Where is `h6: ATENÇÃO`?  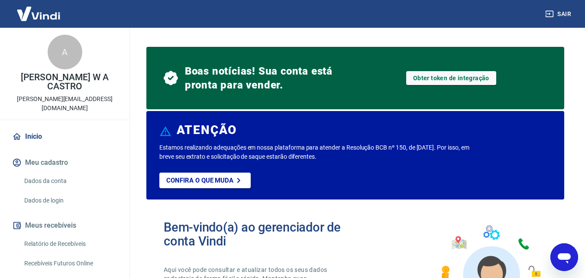 h6: ATENÇÃO is located at coordinates (207, 130).